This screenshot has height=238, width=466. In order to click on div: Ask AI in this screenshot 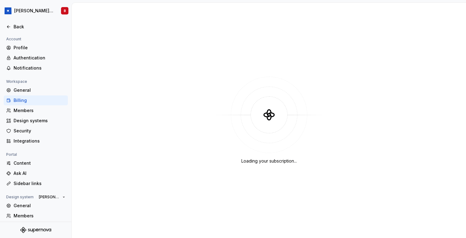, I will do `click(39, 173)`.